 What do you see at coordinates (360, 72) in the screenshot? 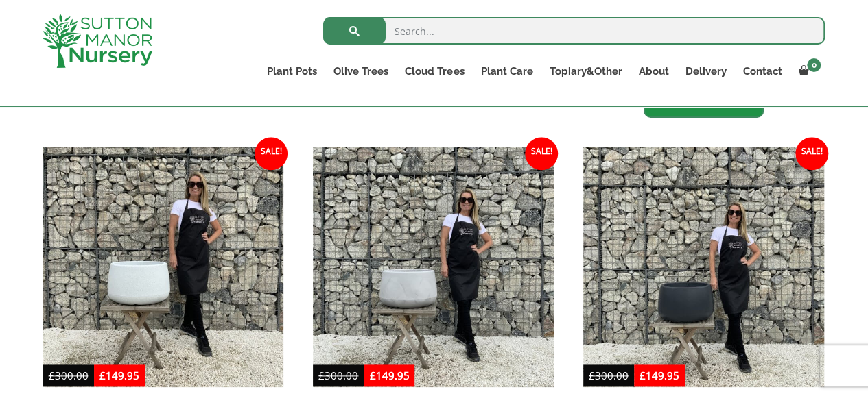
I see `a: Olive Trees` at bounding box center [360, 72].